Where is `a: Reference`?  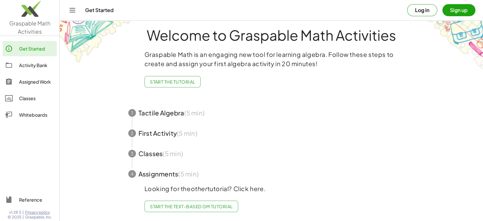 a: Reference is located at coordinates (30, 199).